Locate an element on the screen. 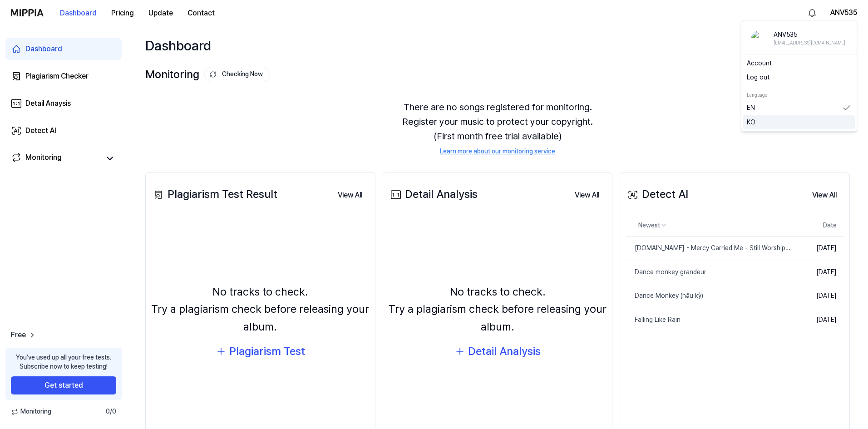 This screenshot has height=429, width=868. div: Plagiarism Checker is located at coordinates (57, 76).